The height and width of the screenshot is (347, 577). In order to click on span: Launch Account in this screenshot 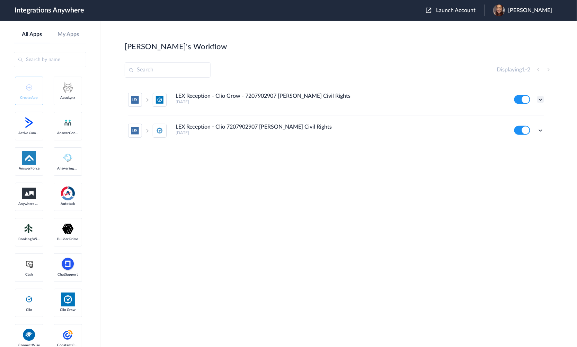, I will do `click(456, 10)`.